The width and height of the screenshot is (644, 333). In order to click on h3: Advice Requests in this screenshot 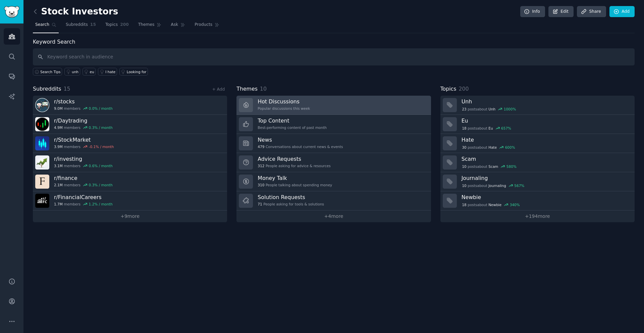, I will do `click(294, 159)`.